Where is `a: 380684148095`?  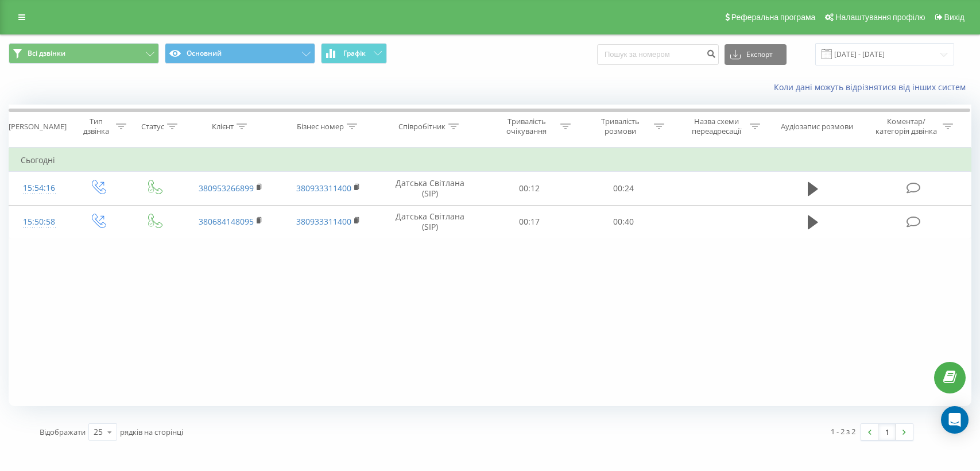
a: 380684148095 is located at coordinates (226, 221).